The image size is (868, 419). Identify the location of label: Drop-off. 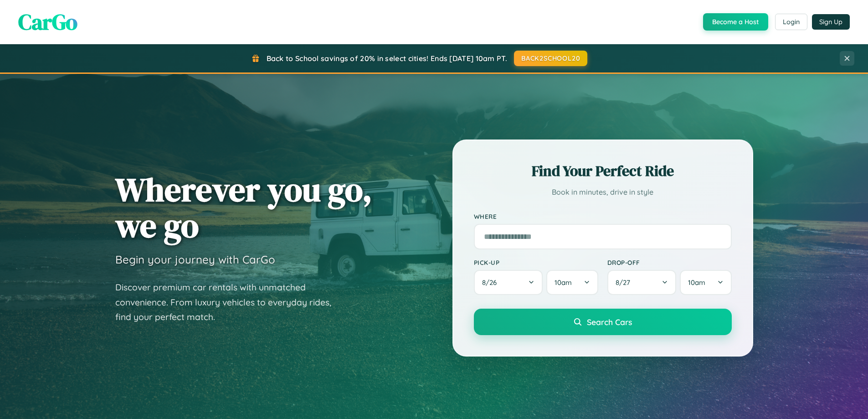
(669, 262).